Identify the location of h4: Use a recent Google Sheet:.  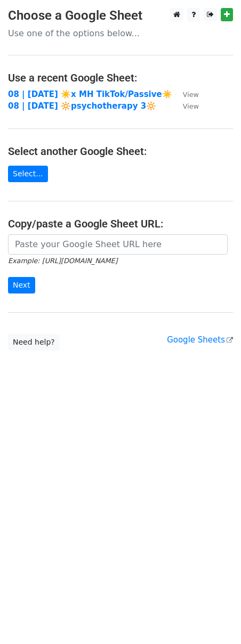
(121, 78).